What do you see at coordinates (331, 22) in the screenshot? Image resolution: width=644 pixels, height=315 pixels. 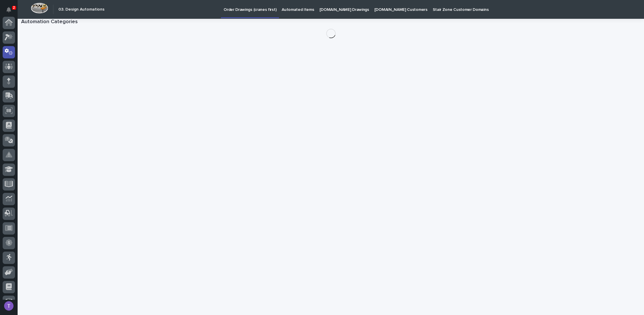 I see `h1: Automation Categories` at bounding box center [331, 22].